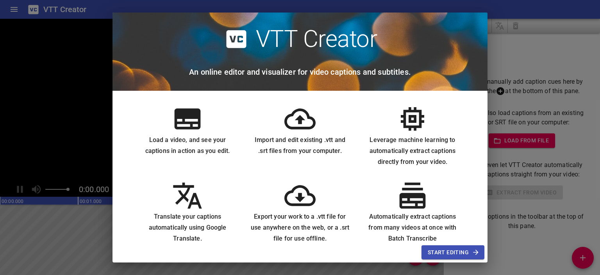  Describe the element at coordinates (413, 227) in the screenshot. I see `h6: Automatically extract captions from many videos at once with Batch Transcribe` at that location.